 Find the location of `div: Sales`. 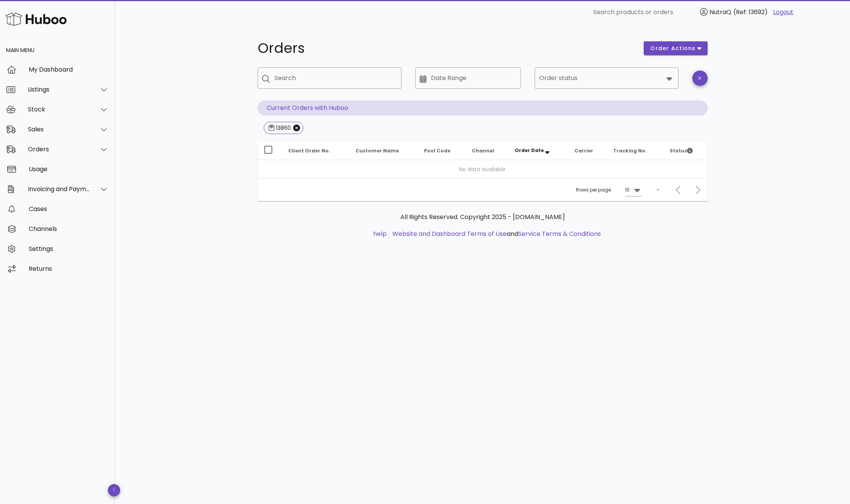

div: Sales is located at coordinates (59, 129).